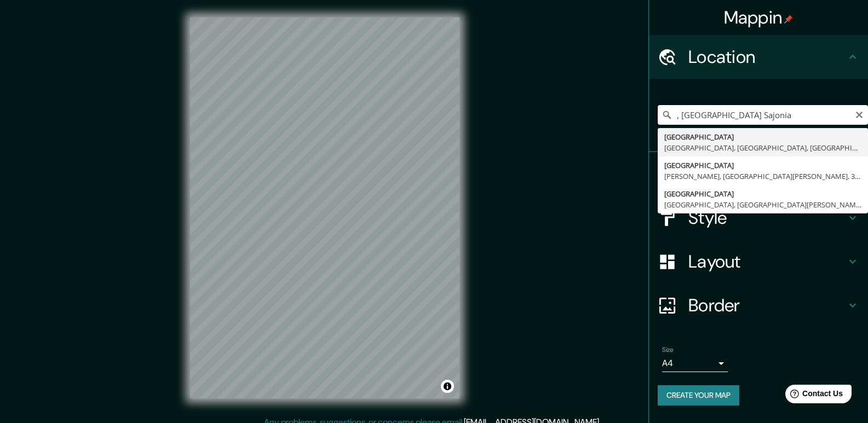 Image resolution: width=868 pixels, height=423 pixels. What do you see at coordinates (768, 261) in the screenshot?
I see `h4: Layout` at bounding box center [768, 261].